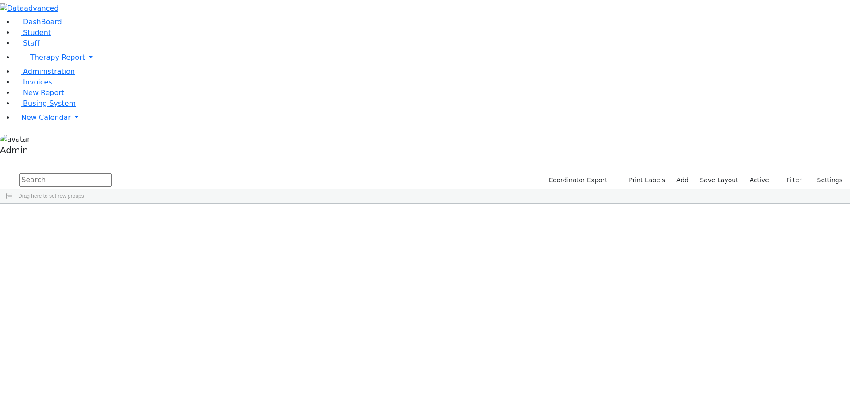 Image resolution: width=850 pixels, height=418 pixels. I want to click on a: Therapy Report, so click(432, 58).